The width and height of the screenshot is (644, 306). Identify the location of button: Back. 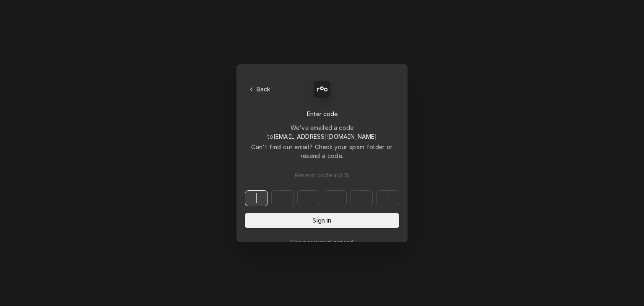
(260, 89).